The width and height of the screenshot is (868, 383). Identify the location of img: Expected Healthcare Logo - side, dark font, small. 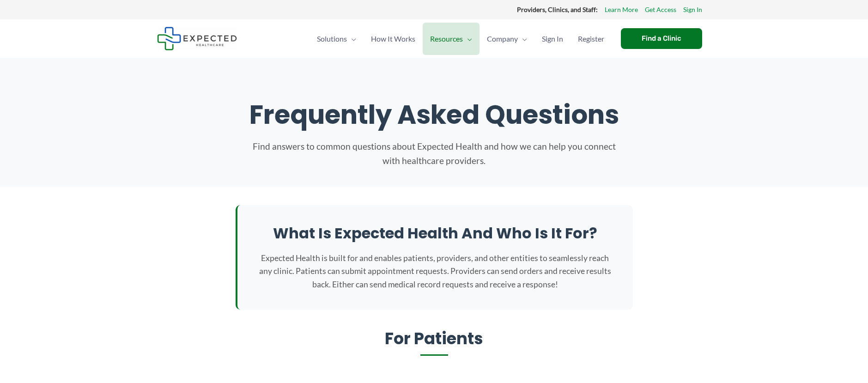
(197, 39).